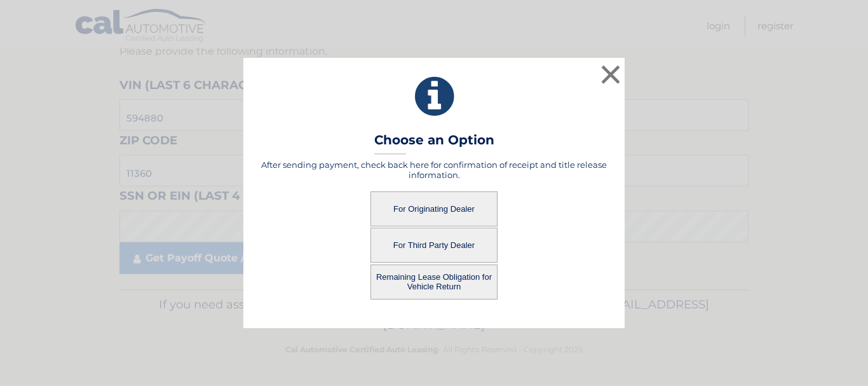  What do you see at coordinates (434, 245) in the screenshot?
I see `button: For Third Party Dealer` at bounding box center [434, 245].